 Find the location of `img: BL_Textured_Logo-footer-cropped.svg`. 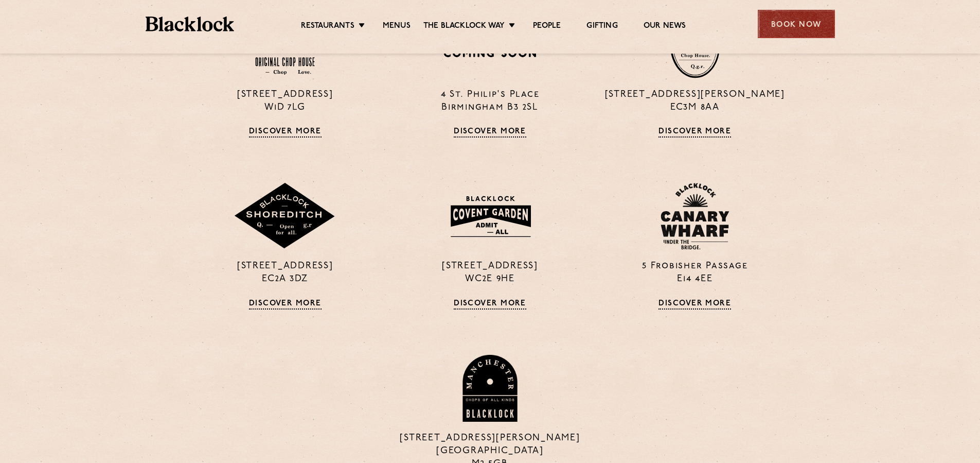

img: BL_Textured_Logo-footer-cropped.svg is located at coordinates (190, 23).